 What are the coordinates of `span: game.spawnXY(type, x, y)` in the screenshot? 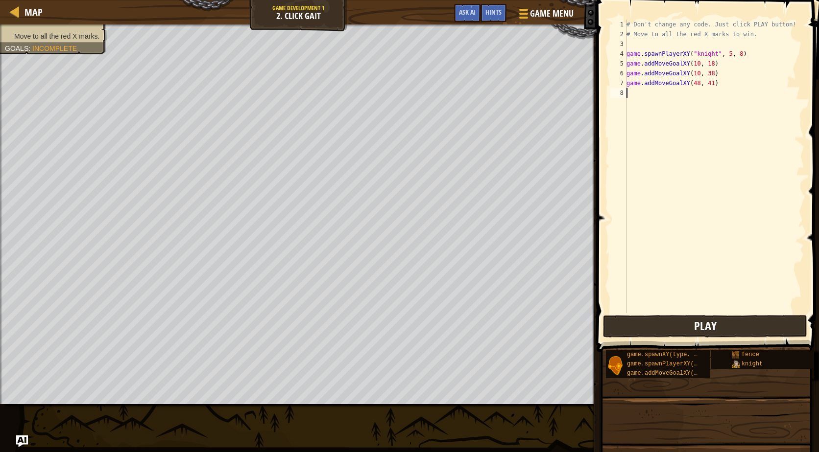 It's located at (669, 355).